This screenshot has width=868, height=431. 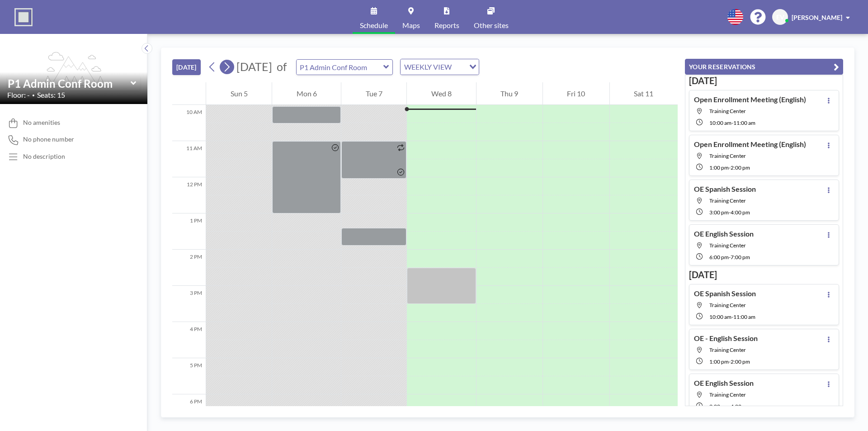 I want to click on span: of, so click(x=282, y=67).